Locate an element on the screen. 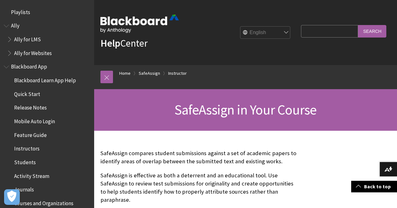 Image resolution: width=397 pixels, height=208 pixels. span: Playlists is located at coordinates (20, 11).